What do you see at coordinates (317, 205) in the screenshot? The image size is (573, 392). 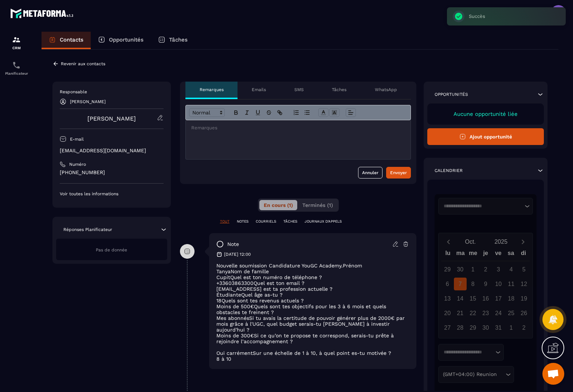 I see `button: Terminés (1)` at bounding box center [317, 205].